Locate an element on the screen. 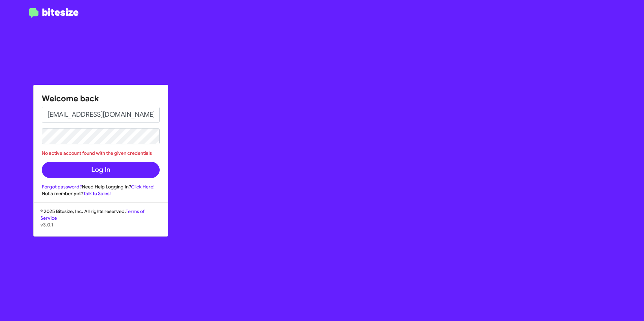  h1: Welcome back is located at coordinates (101, 99).